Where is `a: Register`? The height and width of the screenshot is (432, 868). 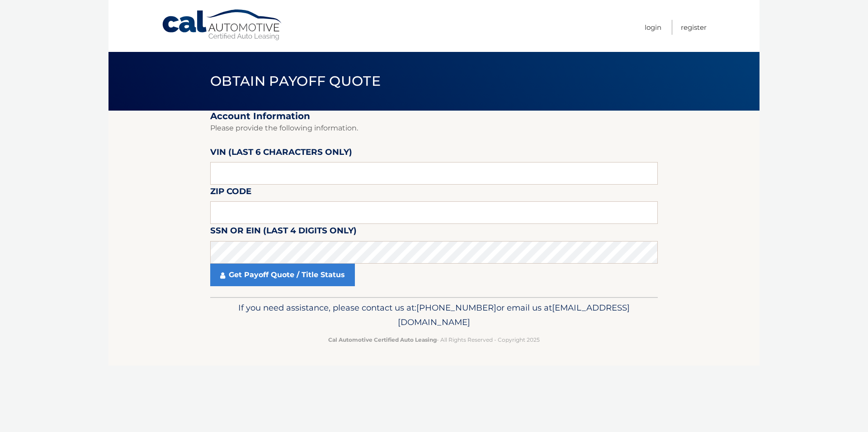
a: Register is located at coordinates (693, 27).